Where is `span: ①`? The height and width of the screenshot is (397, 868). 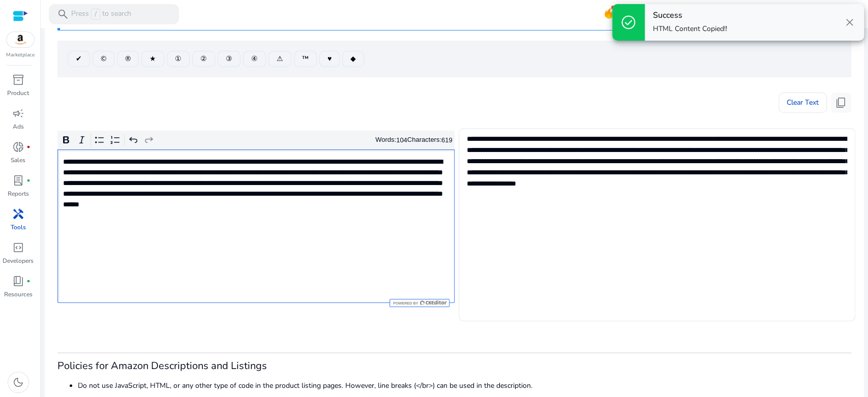
span: ① is located at coordinates (178, 59).